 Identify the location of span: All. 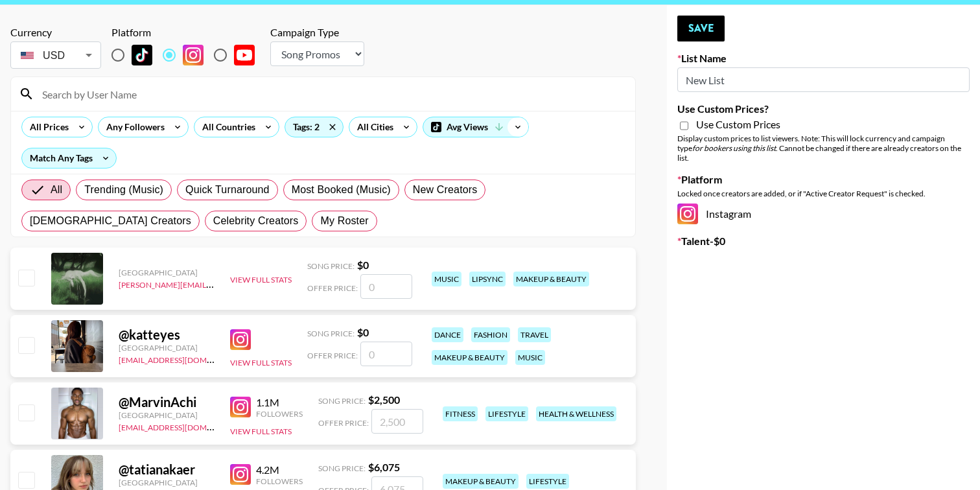
(57, 190).